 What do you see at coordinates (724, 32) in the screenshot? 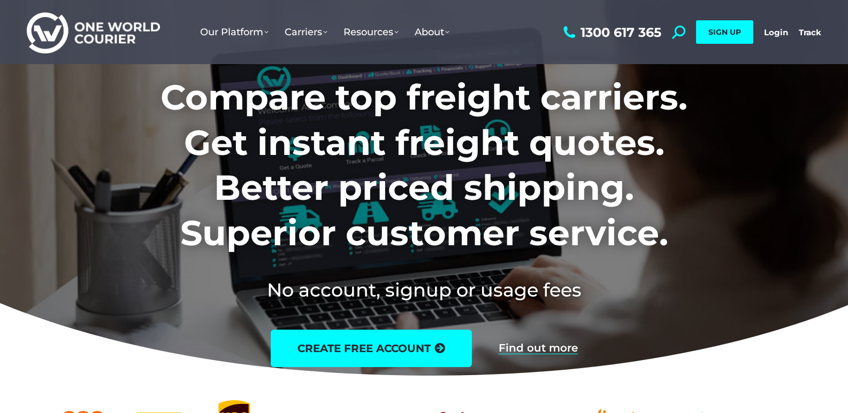
I see `span: SIGN UP` at bounding box center [724, 32].